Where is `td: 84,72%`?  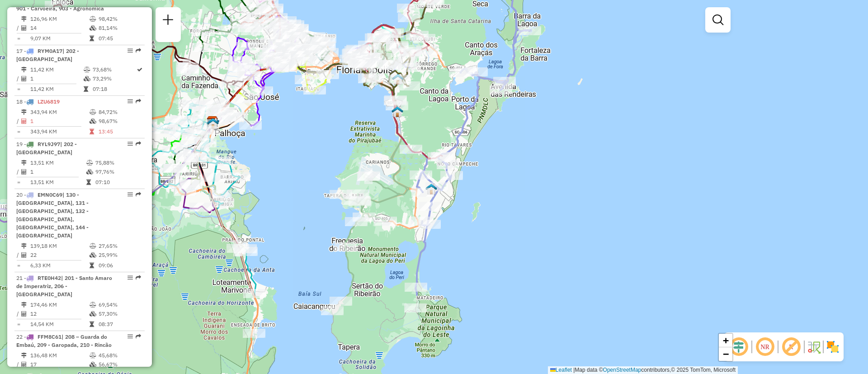 td: 84,72% is located at coordinates (119, 112).